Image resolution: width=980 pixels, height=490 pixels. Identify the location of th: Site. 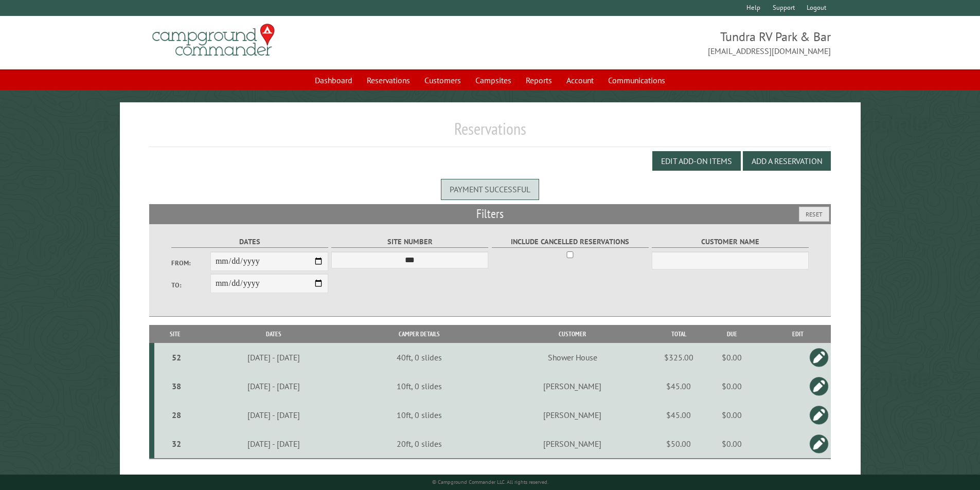
(175, 333).